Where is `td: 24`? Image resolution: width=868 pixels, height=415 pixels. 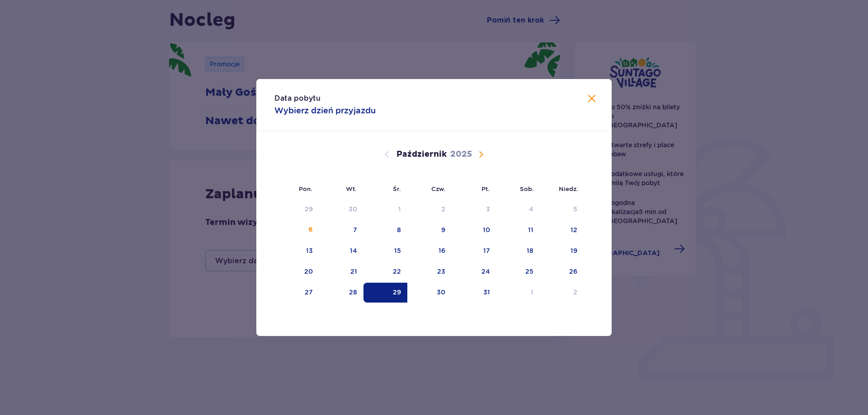
td: 24 is located at coordinates (474, 272).